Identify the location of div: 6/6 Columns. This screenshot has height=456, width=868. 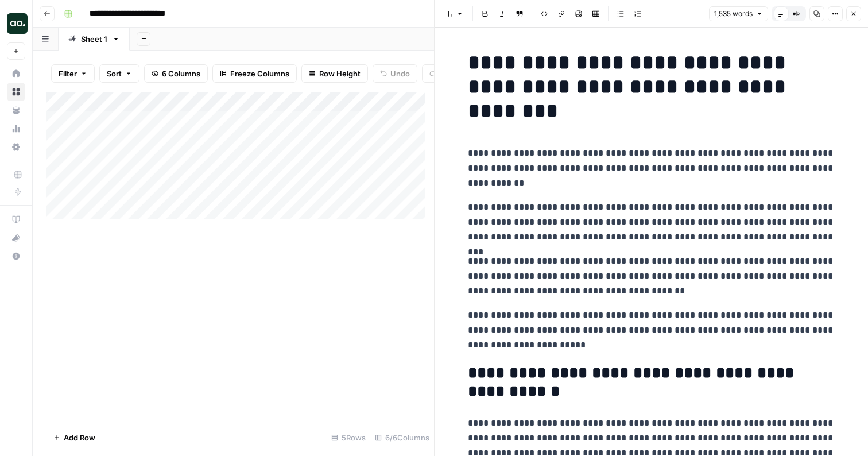
(402, 438).